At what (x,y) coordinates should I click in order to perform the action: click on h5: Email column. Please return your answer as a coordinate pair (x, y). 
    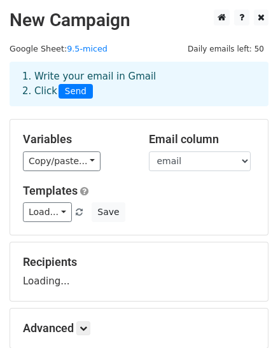
    Looking at the image, I should click on (203, 140).